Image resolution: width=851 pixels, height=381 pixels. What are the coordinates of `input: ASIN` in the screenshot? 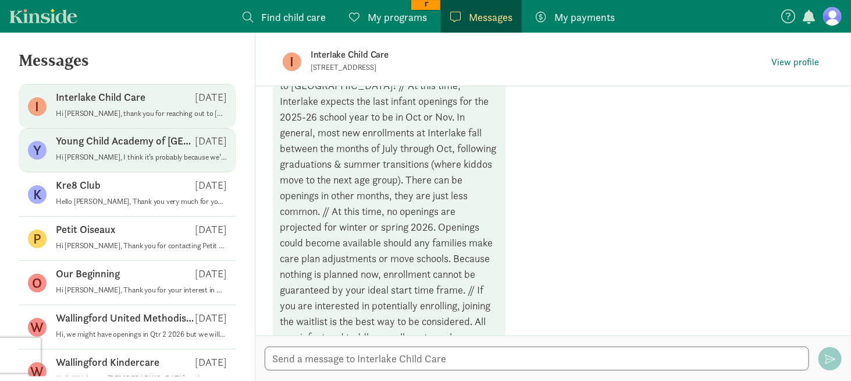 It's located at (207, 7).